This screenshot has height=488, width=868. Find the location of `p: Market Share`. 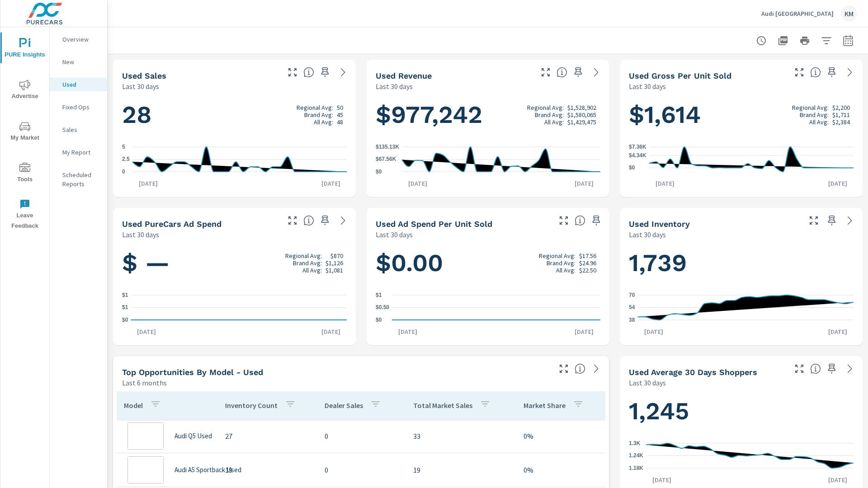

p: Market Share is located at coordinates (544, 405).